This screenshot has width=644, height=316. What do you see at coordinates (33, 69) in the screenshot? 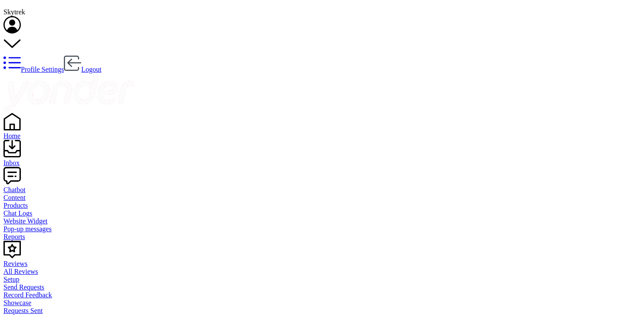
I see `a: Profile Settings` at bounding box center [33, 69].